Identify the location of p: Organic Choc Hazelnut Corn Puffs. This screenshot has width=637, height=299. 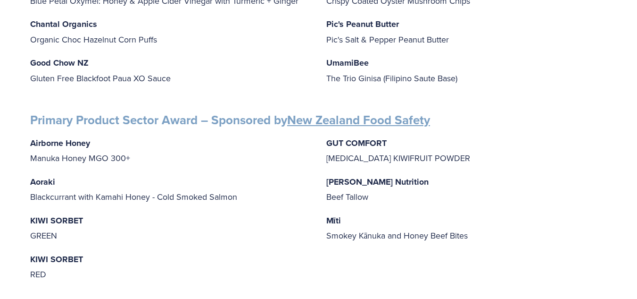
(171, 32).